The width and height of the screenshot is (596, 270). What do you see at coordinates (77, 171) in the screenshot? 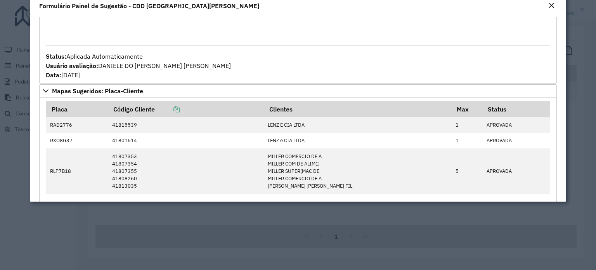
I see `td: RLP7B18` at bounding box center [77, 171].